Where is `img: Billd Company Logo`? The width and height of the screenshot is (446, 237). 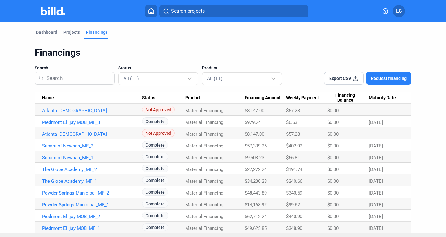 img: Billd Company Logo is located at coordinates (53, 11).